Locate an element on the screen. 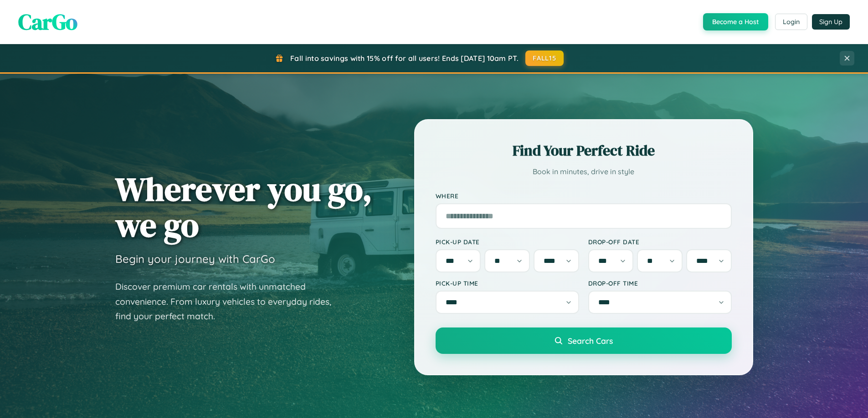  span: Search Cars is located at coordinates (590, 341).